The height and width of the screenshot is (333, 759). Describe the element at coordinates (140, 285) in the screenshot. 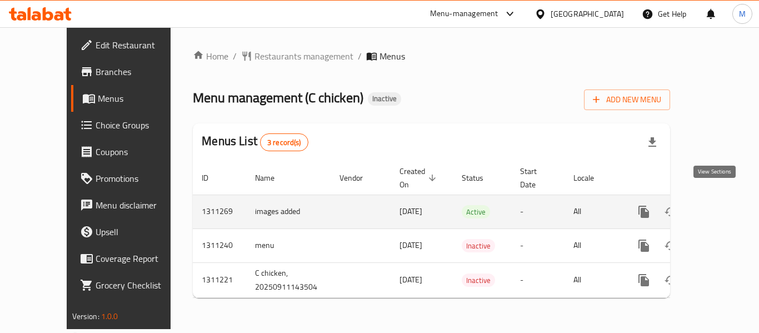

I see `span: Grocery Checklist` at that location.